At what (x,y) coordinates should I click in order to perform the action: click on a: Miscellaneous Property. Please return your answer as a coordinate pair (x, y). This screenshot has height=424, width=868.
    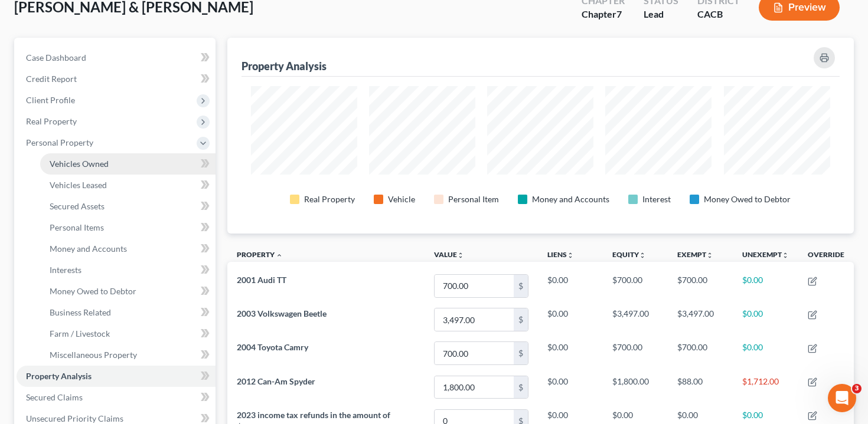
    Looking at the image, I should click on (128, 355).